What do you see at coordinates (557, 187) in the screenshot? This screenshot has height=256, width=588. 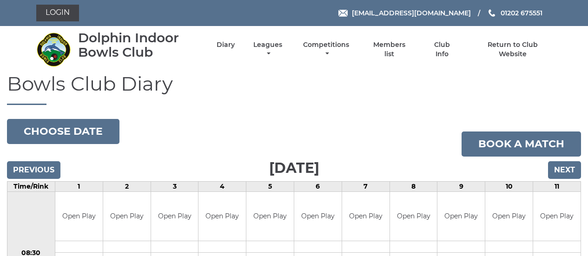 I see `td: 11` at bounding box center [557, 187].